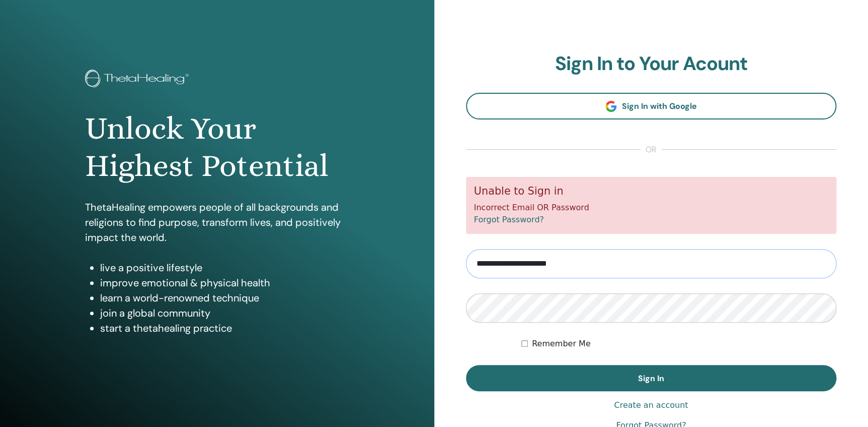 The image size is (868, 427). What do you see at coordinates (679, 344) in the screenshot?
I see `div: Keep me authenticated indefinitely or until I manually logout` at bounding box center [679, 344].